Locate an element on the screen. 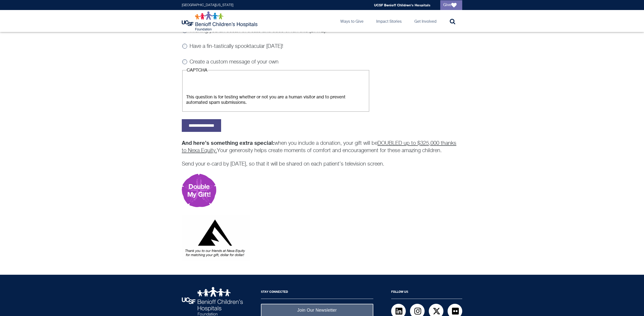 The width and height of the screenshot is (644, 316). label: Create a custom message of your own is located at coordinates (234, 62).